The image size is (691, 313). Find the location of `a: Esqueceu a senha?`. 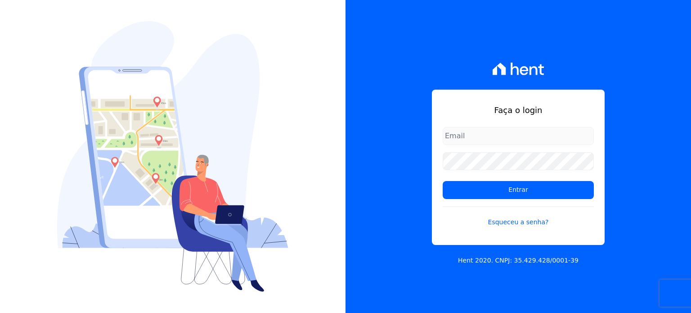

a: Esqueceu a senha? is located at coordinates (519, 217).